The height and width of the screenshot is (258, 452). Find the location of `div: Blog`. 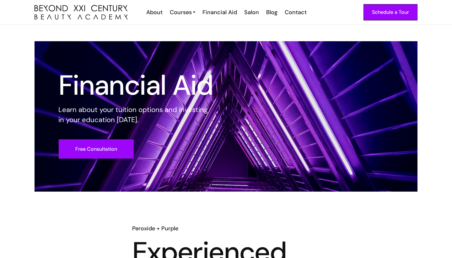

div: Blog is located at coordinates (272, 12).